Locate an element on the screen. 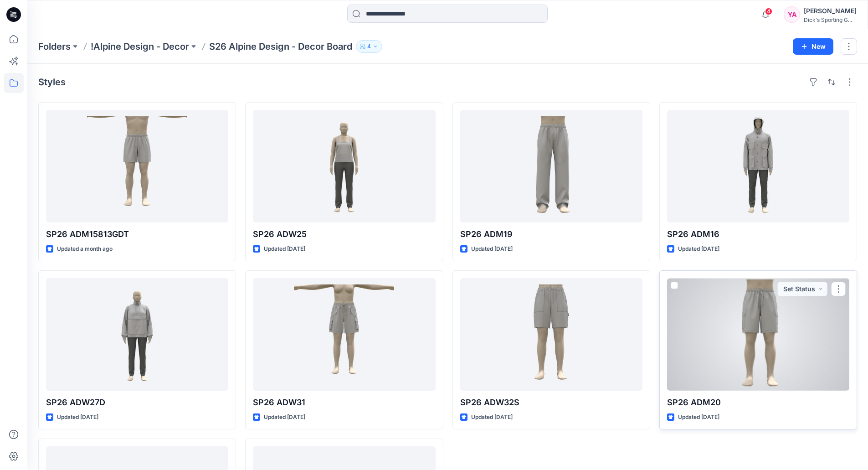 This screenshot has height=470, width=868. a: SP26 ADM20 is located at coordinates (758, 334).